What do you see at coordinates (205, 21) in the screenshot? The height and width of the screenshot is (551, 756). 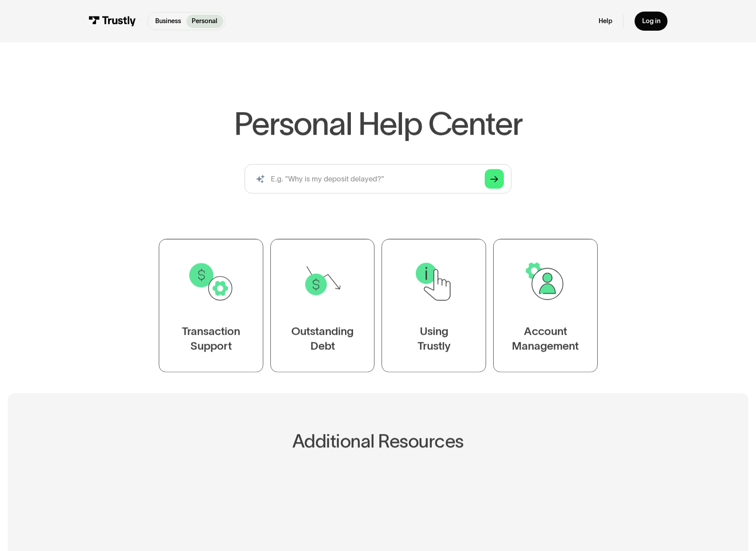 I see `a: Personal` at bounding box center [205, 21].